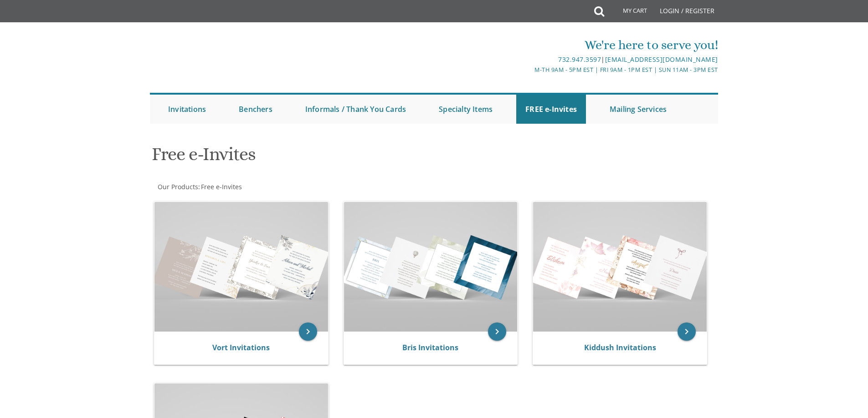 Image resolution: width=868 pixels, height=418 pixels. I want to click on h1: Free e-Invites, so click(337, 158).